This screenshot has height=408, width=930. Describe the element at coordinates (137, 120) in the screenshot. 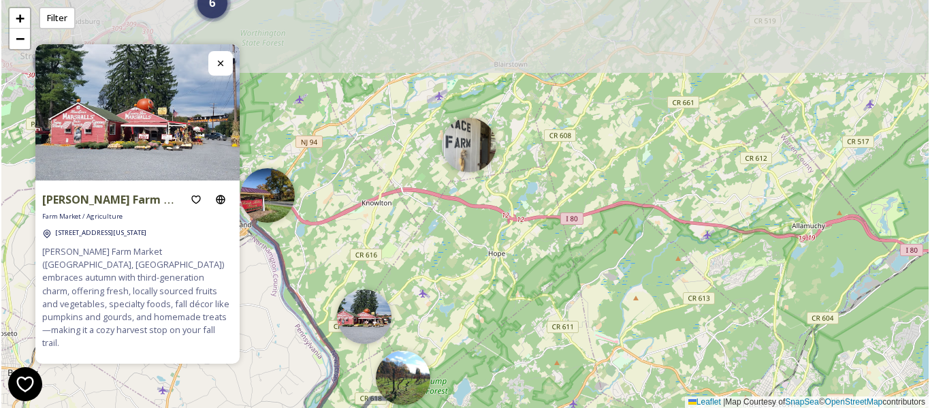

I see `img: Marshall.jpg` at that location.